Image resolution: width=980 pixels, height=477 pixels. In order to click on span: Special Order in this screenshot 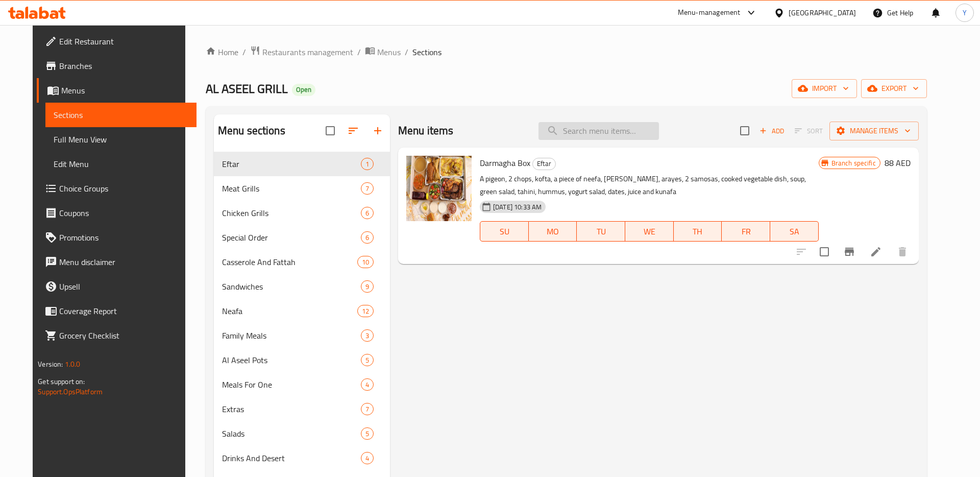, I will do `click(291, 238)`.